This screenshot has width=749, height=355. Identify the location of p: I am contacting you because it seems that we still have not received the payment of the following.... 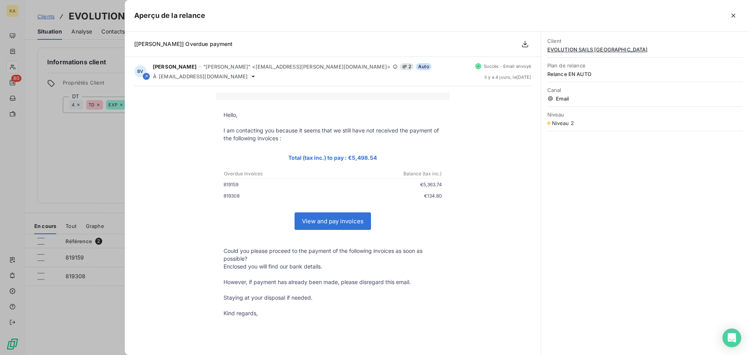
(333, 135).